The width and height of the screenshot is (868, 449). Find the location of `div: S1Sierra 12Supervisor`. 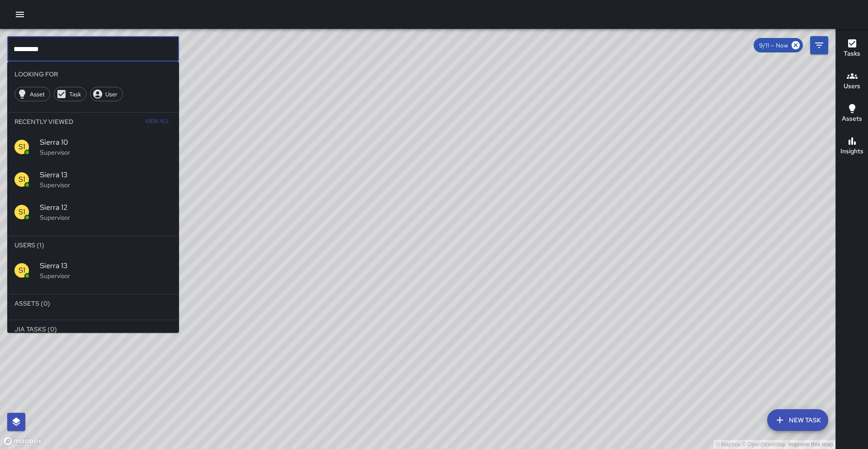

div: S1Sierra 12Supervisor is located at coordinates (93, 212).